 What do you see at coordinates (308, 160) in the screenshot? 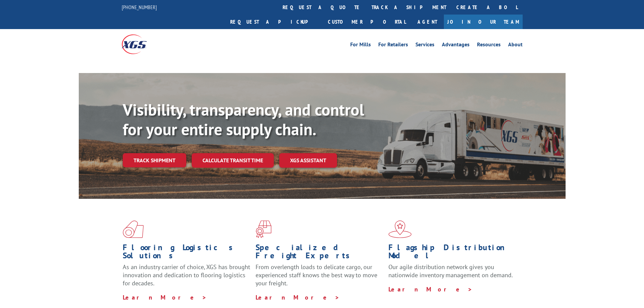
I see `a: XGS ASSISTANT` at bounding box center [308, 160].